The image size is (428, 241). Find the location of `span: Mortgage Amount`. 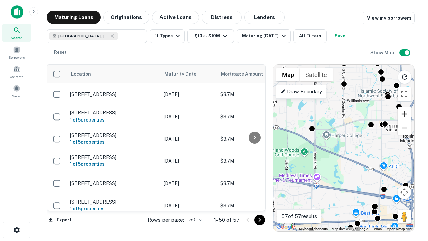

span: Mortgage Amount is located at coordinates (246, 74).